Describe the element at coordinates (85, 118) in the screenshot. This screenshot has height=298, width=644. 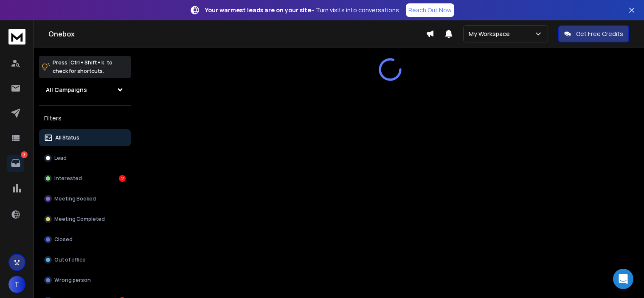
I see `h3: Filters` at that location.